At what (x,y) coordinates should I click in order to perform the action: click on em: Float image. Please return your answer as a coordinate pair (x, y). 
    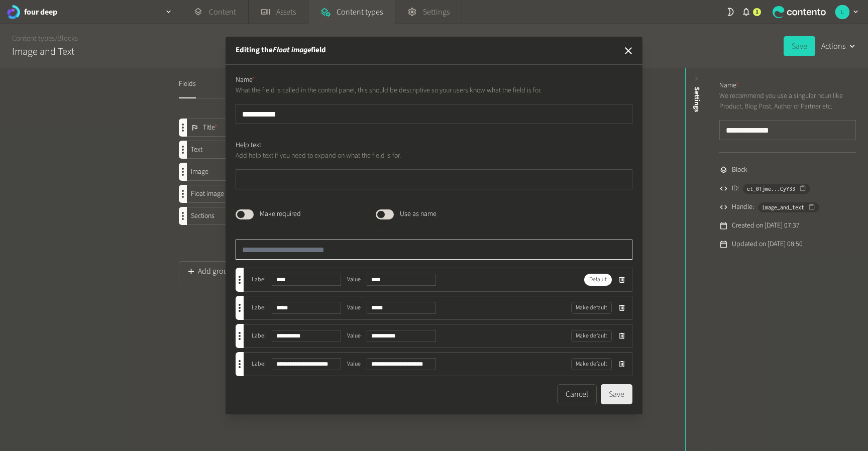
    Looking at the image, I should click on (292, 50).